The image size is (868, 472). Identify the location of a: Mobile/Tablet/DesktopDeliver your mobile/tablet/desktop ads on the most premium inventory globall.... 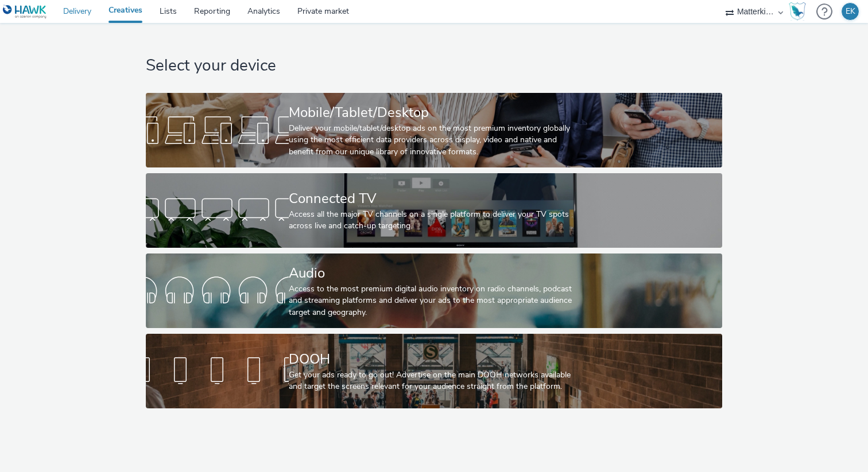
(433, 131).